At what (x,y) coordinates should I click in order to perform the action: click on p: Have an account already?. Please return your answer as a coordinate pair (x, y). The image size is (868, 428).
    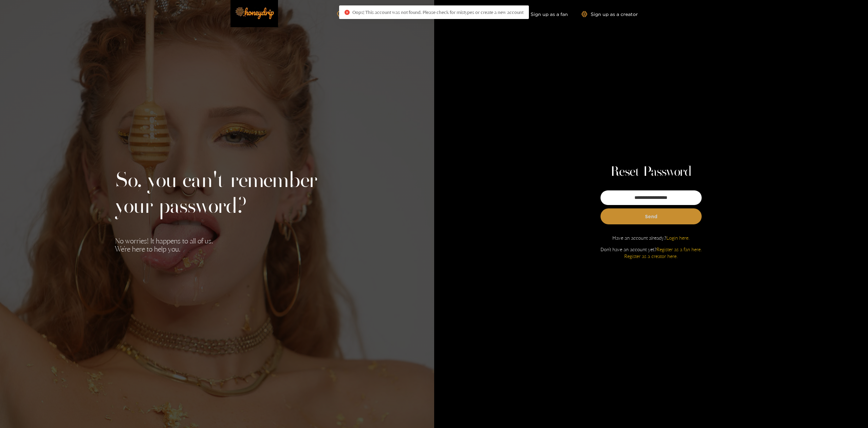
    Looking at the image, I should click on (651, 238).